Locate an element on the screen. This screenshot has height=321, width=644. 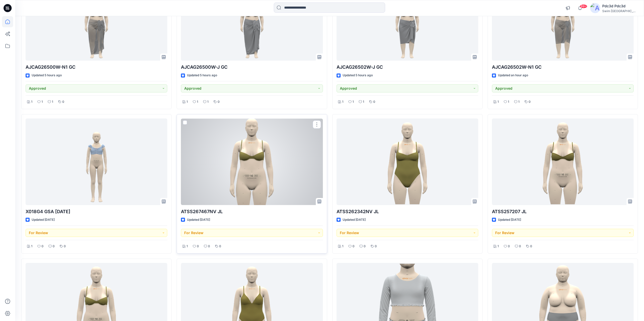
img: avatar is located at coordinates (595, 8).